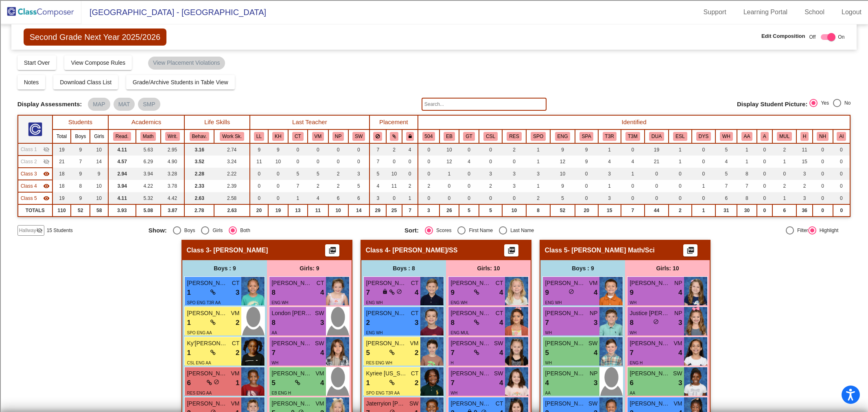 Image resolution: width=868 pixels, height=412 pixels. I want to click on button: Behav., so click(199, 136).